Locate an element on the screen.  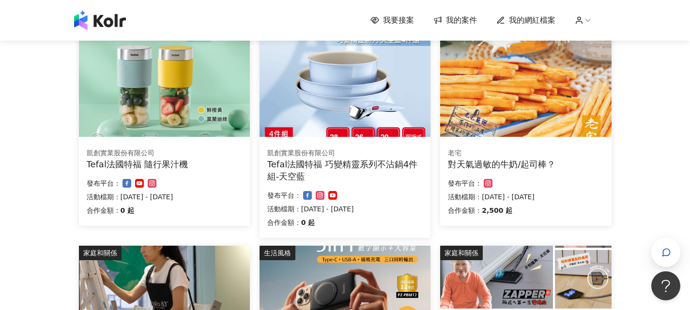
p: 2,500 起 is located at coordinates (497, 211).